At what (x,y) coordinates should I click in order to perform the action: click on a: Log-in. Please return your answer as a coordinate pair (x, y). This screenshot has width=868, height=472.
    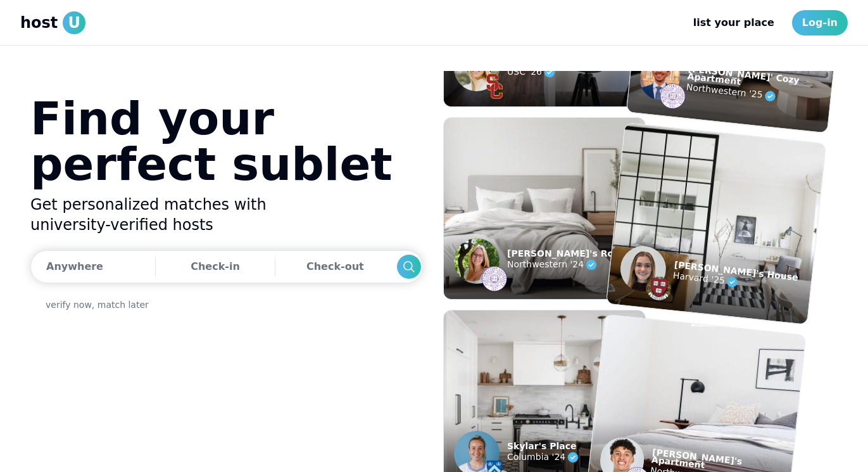
    Looking at the image, I should click on (820, 23).